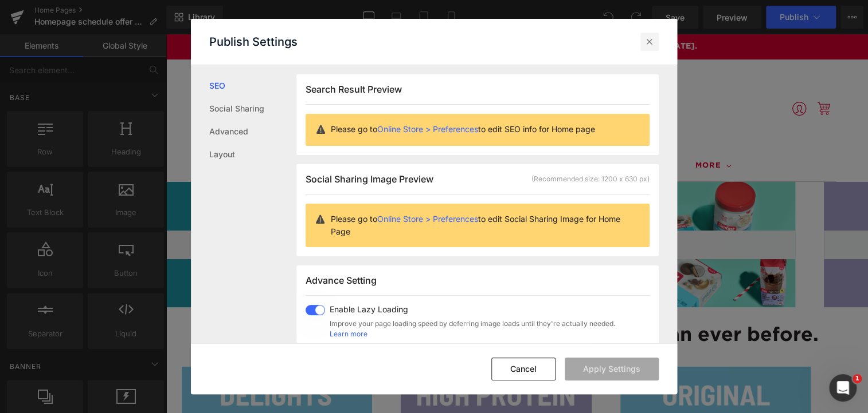 Image resolution: width=868 pixels, height=413 pixels. Describe the element at coordinates (369, 179) in the screenshot. I see `span: Social Sharing Image Preview` at that location.